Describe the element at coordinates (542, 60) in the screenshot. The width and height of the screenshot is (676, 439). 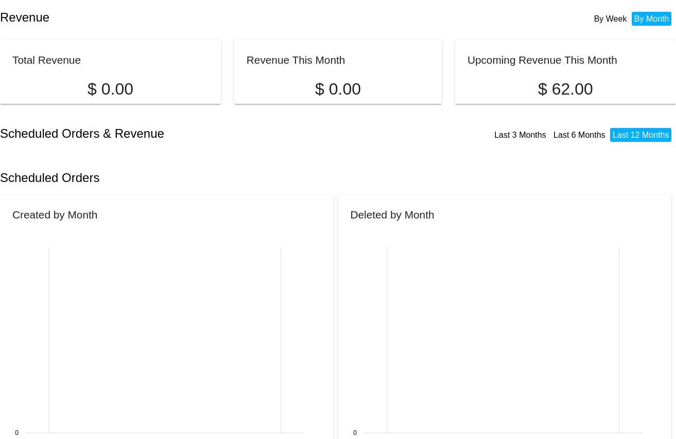
I see `h2: Upcoming Revenue This Month` at that location.